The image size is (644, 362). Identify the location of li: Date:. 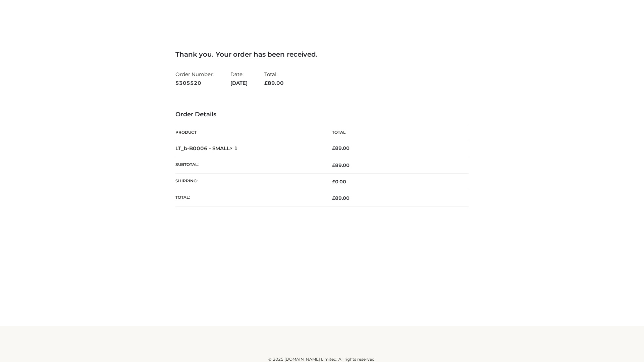
(239, 79).